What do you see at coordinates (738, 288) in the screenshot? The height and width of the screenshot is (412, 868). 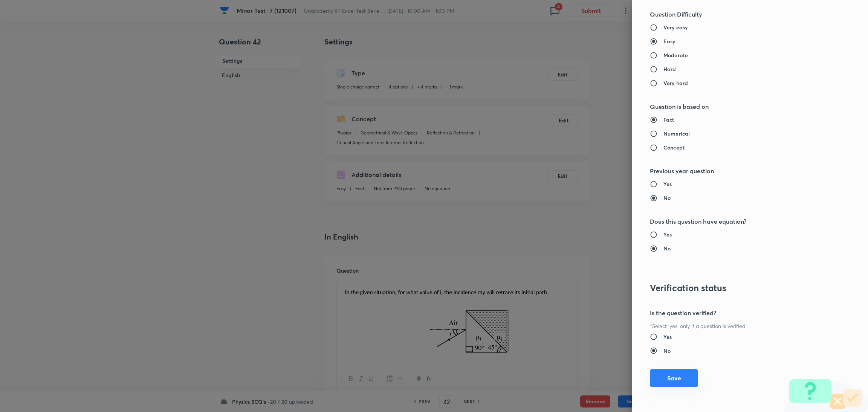 I see `h3: Verification status` at bounding box center [738, 288].